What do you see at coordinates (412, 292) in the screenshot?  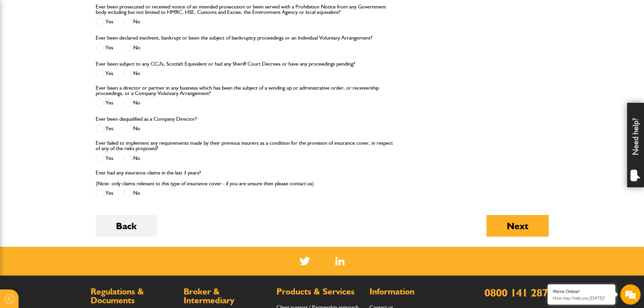 I see `h2: Information` at bounding box center [412, 292].